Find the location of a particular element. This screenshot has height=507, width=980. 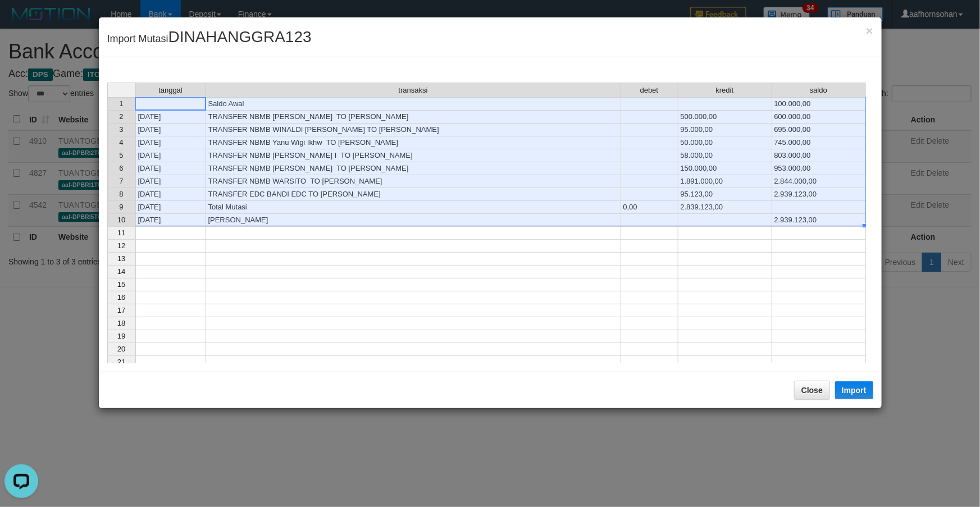

span: kredit is located at coordinates (725, 90).